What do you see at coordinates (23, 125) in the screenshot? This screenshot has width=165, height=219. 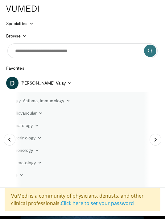 I see `a: Dermatology` at bounding box center [23, 125].